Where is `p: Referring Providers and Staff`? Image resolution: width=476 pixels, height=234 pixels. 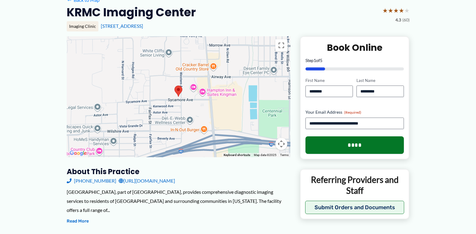 p: Referring Providers and Staff is located at coordinates (355, 185).